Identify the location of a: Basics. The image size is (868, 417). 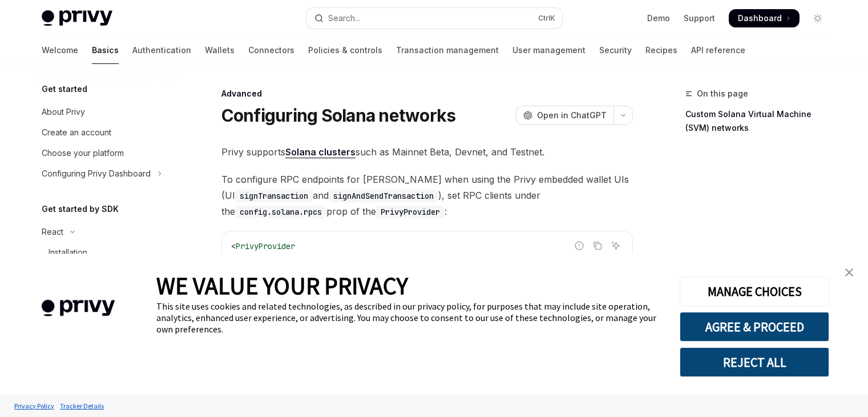
(105, 50).